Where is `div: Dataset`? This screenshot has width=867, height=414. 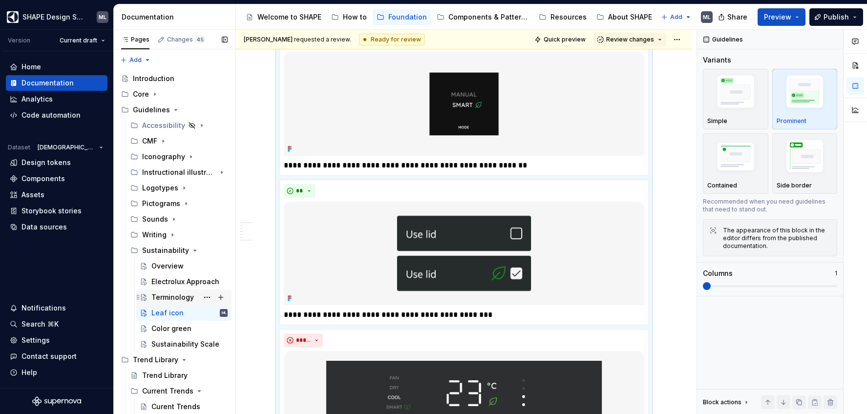
div: Dataset is located at coordinates (19, 148).